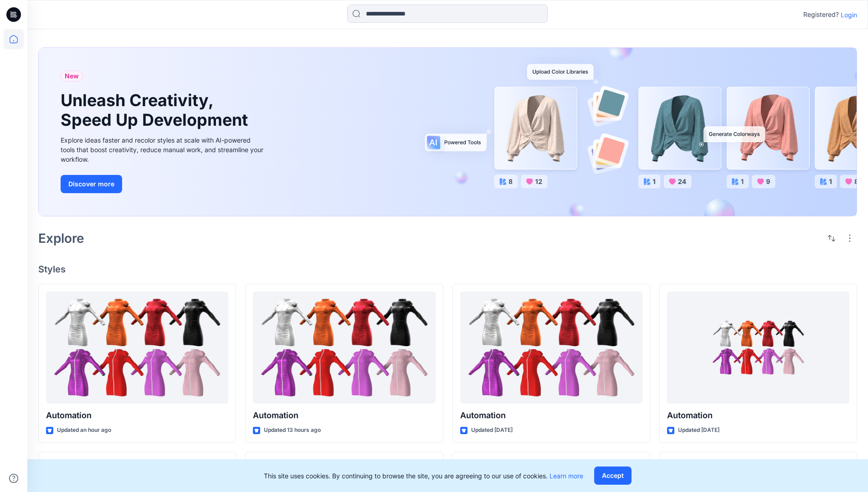 This screenshot has height=492, width=868. What do you see at coordinates (163, 150) in the screenshot?
I see `div: Explore ideas faster and recolor styles at scale with AI-powered tools that boost creativity, red...` at bounding box center [163, 150].